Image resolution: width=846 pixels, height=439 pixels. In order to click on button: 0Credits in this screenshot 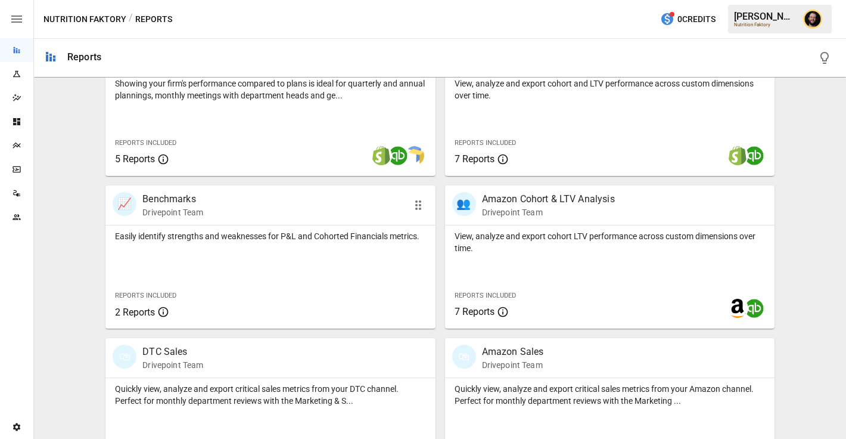, I will do `click(688, 19)`.